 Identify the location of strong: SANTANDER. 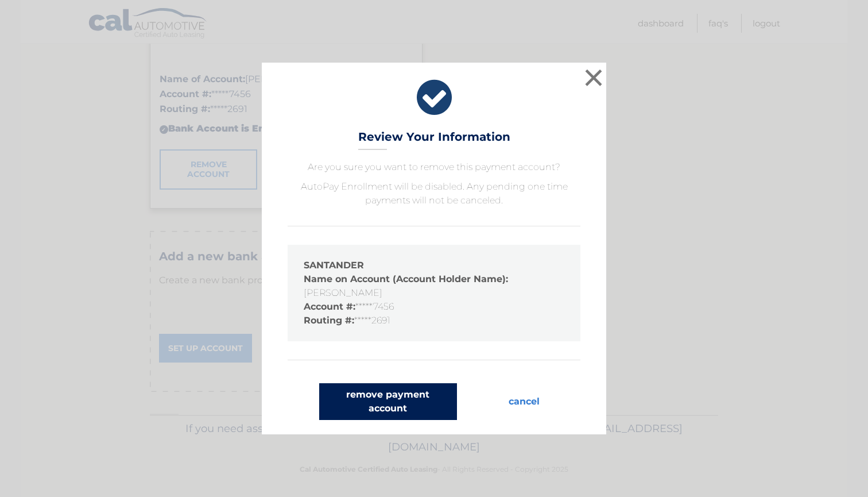
(334, 265).